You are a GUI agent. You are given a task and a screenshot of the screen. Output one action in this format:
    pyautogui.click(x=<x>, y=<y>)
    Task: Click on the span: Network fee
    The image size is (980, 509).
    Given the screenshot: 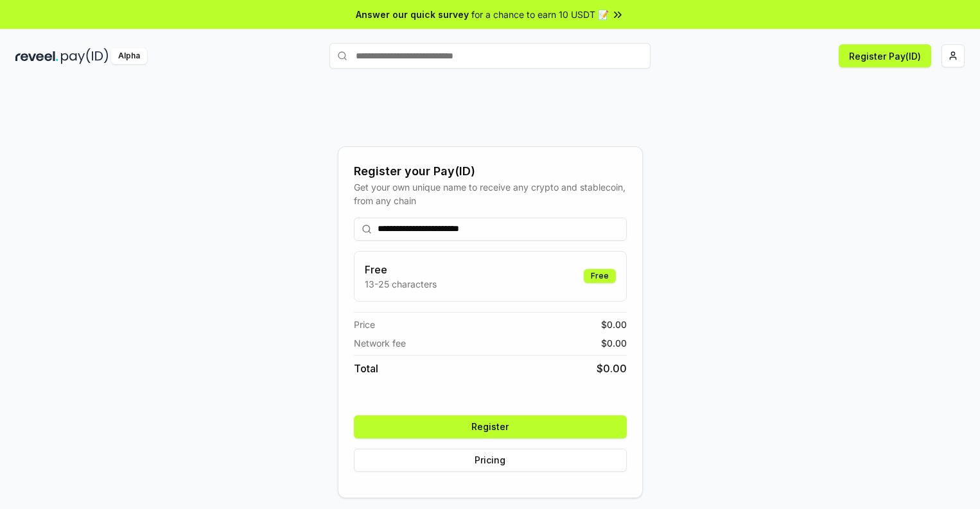 What is the action you would take?
    pyautogui.click(x=380, y=343)
    